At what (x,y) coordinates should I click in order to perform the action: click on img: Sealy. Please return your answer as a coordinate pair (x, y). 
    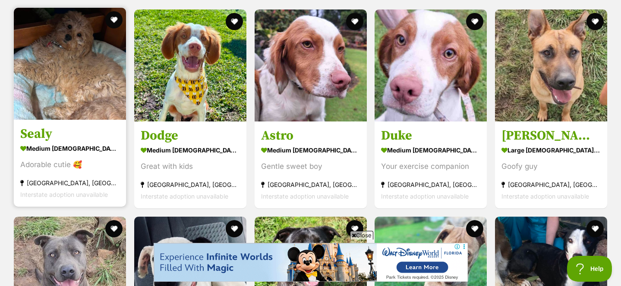
    Looking at the image, I should click on (70, 64).